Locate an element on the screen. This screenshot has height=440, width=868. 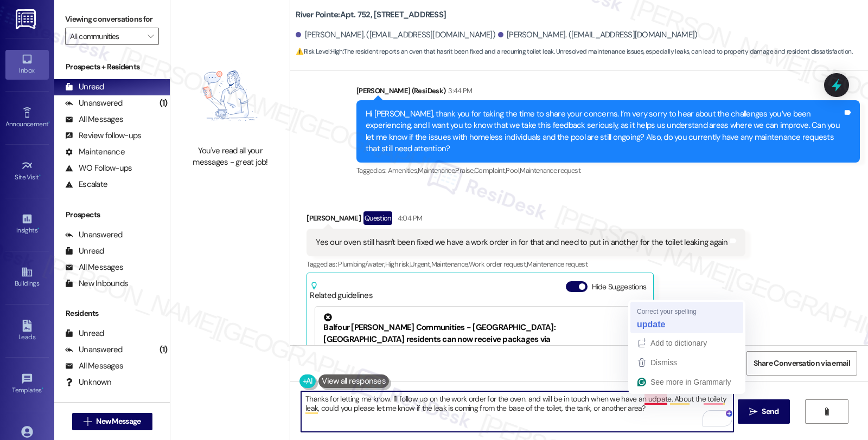
span: Send is located at coordinates (770, 412).